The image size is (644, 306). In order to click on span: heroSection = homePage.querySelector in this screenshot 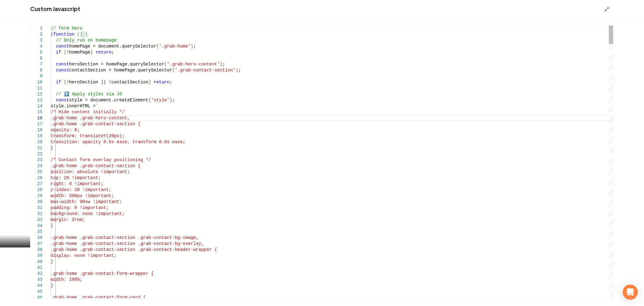, I will do `click(117, 64)`.